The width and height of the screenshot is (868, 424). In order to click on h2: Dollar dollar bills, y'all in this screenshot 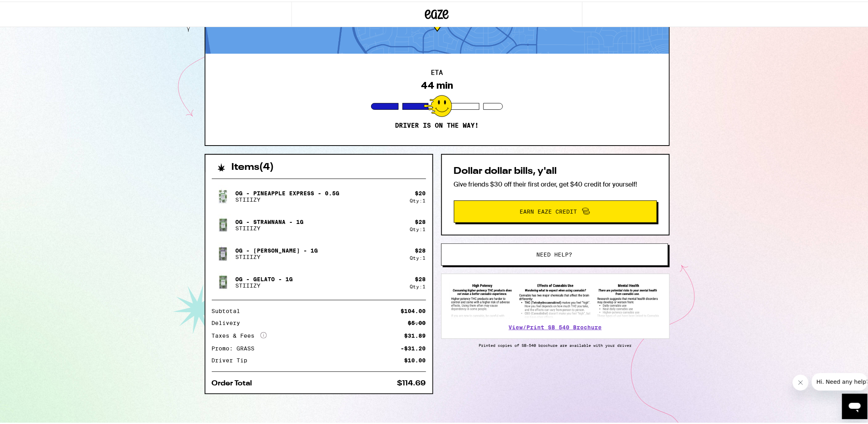, I will do `click(556, 170)`.